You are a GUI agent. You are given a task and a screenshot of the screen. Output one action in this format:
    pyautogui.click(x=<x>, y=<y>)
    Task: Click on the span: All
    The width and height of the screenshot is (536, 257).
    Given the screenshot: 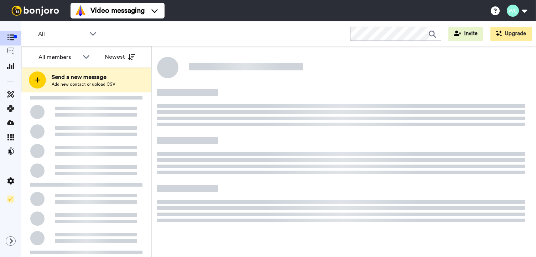 What is the action you would take?
    pyautogui.click(x=62, y=34)
    